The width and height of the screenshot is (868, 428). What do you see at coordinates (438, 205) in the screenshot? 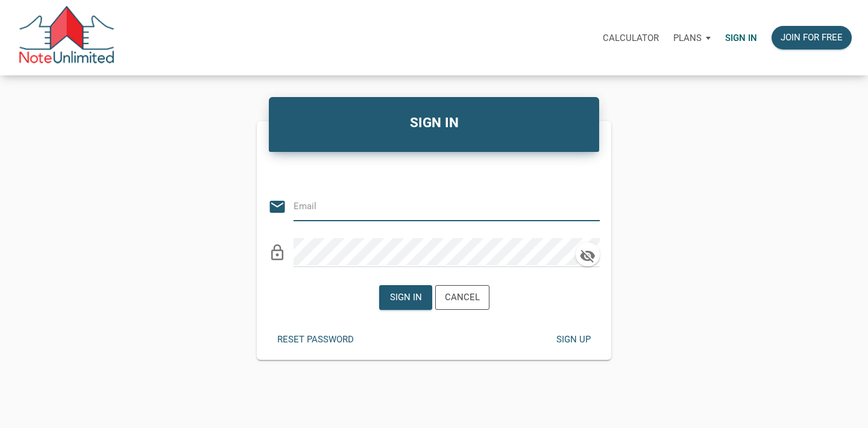
I see `input: Email` at bounding box center [438, 205].